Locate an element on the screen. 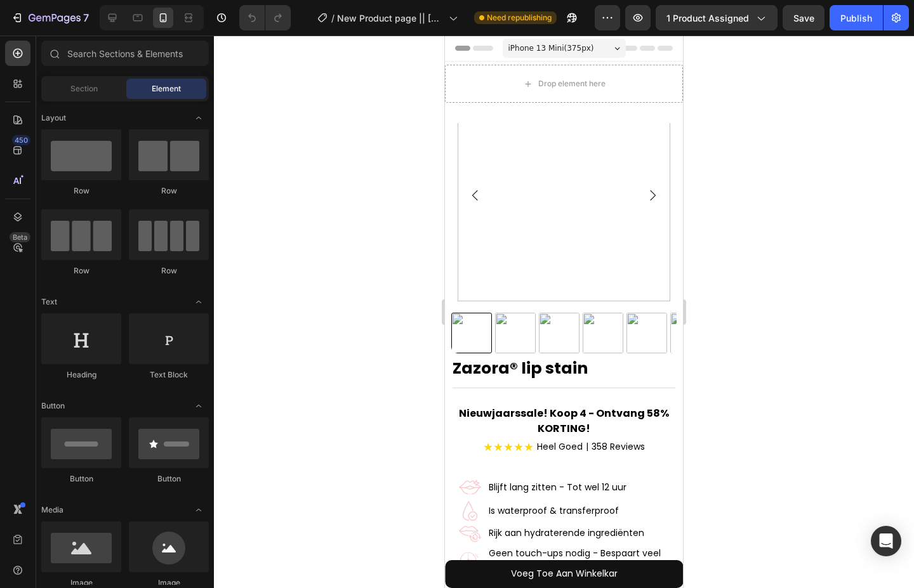  p: Geen touch-ups nodig - Bespaart veel tijd is located at coordinates (133, 526).